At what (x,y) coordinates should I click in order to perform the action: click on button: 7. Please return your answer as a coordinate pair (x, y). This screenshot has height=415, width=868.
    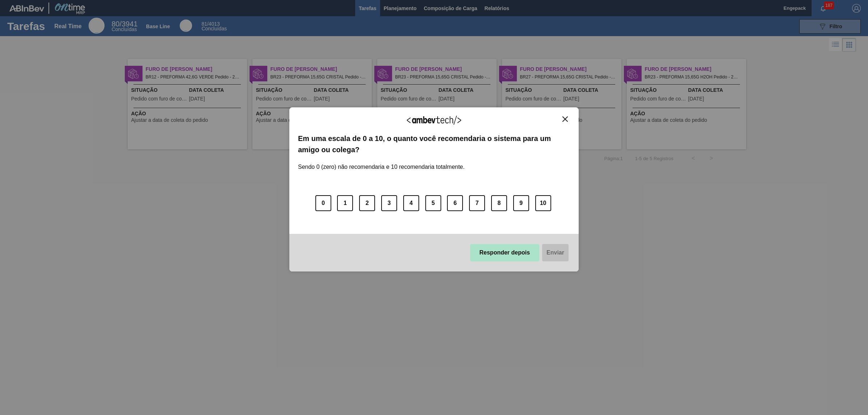
    Looking at the image, I should click on (477, 203).